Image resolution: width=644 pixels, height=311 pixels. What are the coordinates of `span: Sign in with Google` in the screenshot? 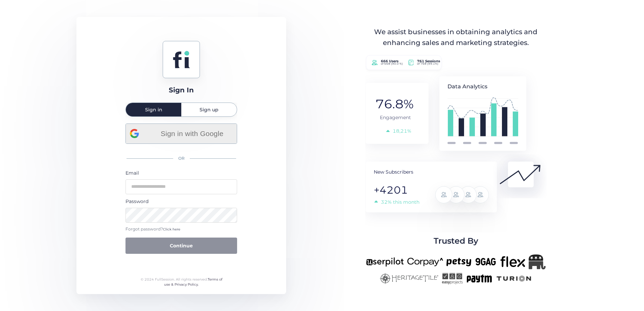 It's located at (192, 133).